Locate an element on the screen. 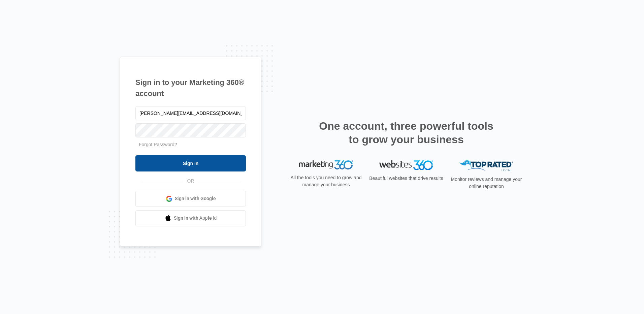 The height and width of the screenshot is (314, 644). input: Email is located at coordinates (191, 113).